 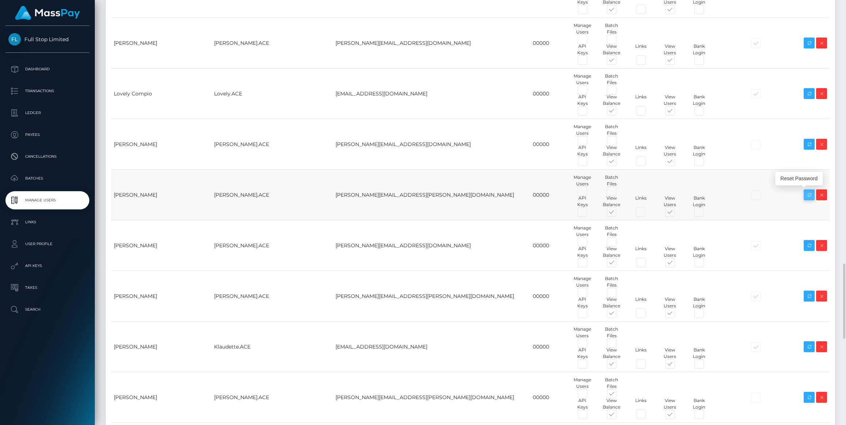 I want to click on a: Ledger, so click(x=47, y=113).